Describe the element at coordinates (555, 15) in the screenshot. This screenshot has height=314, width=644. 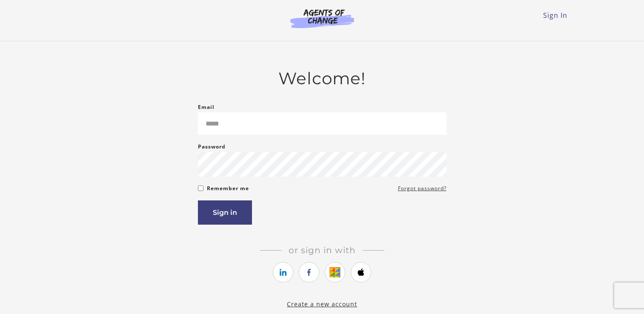
I see `a: Sign In` at that location.